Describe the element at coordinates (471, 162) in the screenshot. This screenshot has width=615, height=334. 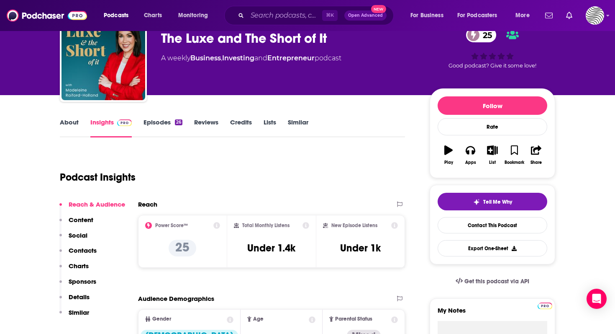
I see `div: Apps` at that location.